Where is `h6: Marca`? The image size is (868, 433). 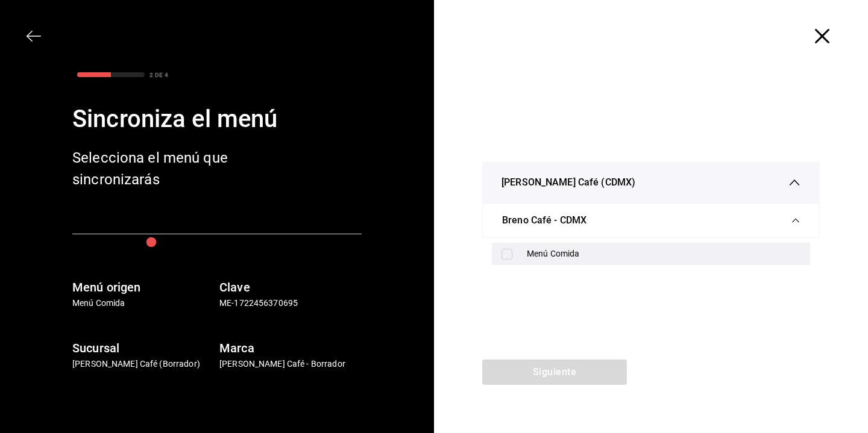 h6: Marca is located at coordinates (291, 348).